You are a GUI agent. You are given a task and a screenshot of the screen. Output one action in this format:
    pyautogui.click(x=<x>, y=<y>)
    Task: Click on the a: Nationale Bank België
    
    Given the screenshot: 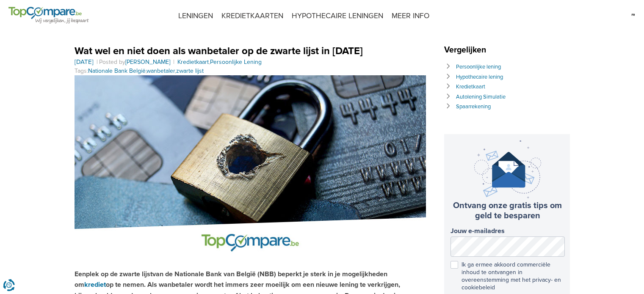 What is the action you would take?
    pyautogui.click(x=117, y=70)
    